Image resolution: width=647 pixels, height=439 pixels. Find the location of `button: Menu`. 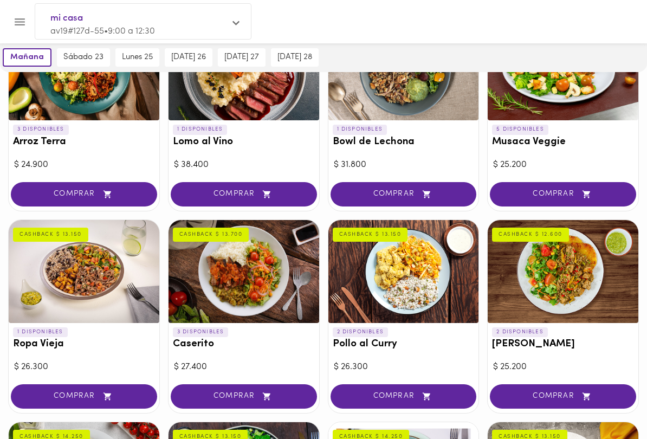

button: Menu is located at coordinates (20, 22).